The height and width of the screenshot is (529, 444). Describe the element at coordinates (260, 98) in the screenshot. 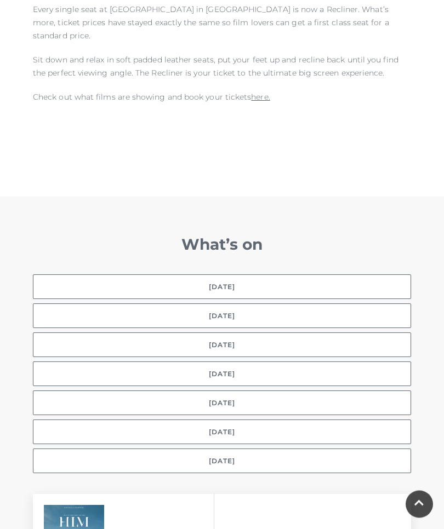

I see `a: here.` at that location.